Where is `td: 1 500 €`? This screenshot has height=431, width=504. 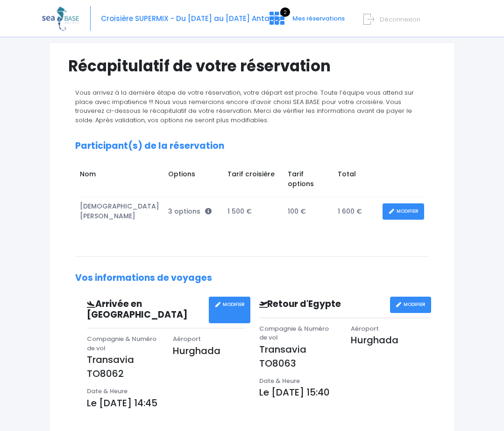
td: 1 500 € is located at coordinates (253, 211).